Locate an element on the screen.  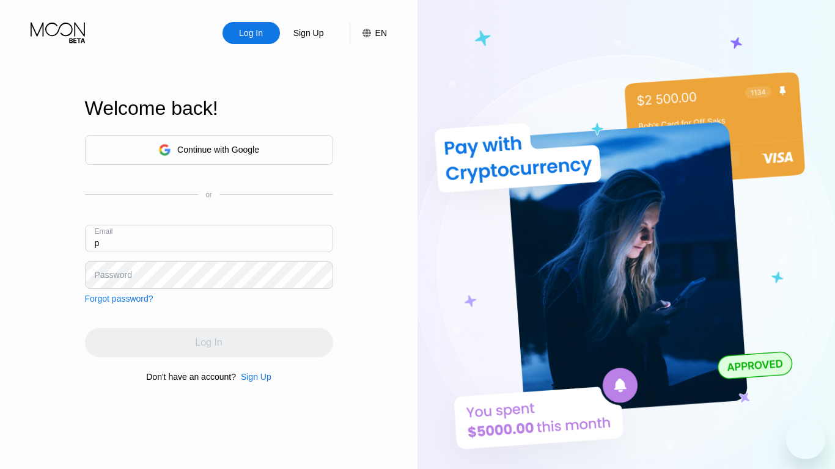
div: Forgot password? is located at coordinates (119, 299).